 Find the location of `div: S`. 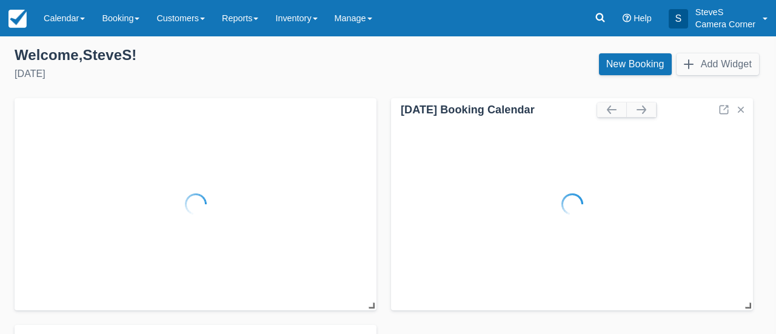

div: S is located at coordinates (678, 19).